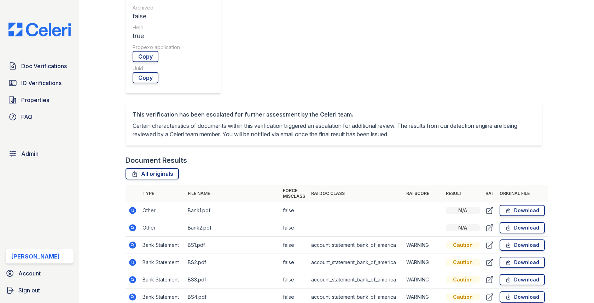 Image resolution: width=594 pixels, height=303 pixels. I want to click on span: Account, so click(29, 274).